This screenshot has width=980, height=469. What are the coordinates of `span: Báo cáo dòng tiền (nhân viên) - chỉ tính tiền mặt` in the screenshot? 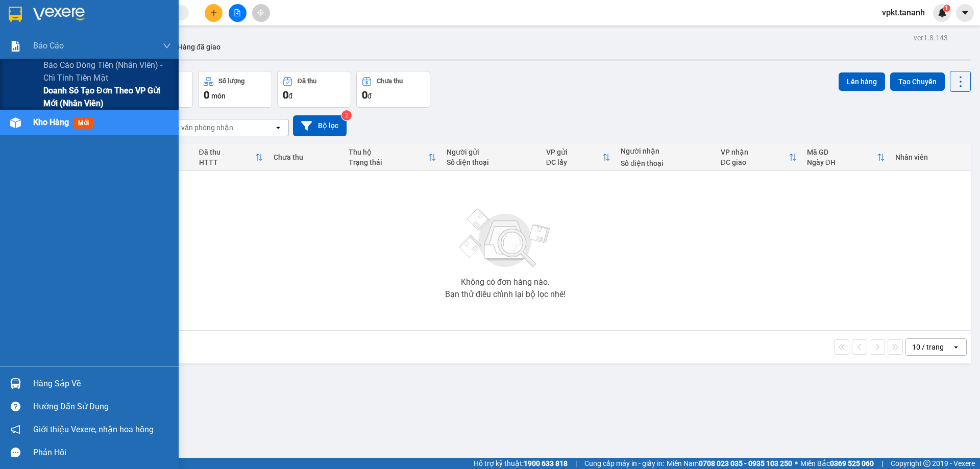 It's located at (107, 71).